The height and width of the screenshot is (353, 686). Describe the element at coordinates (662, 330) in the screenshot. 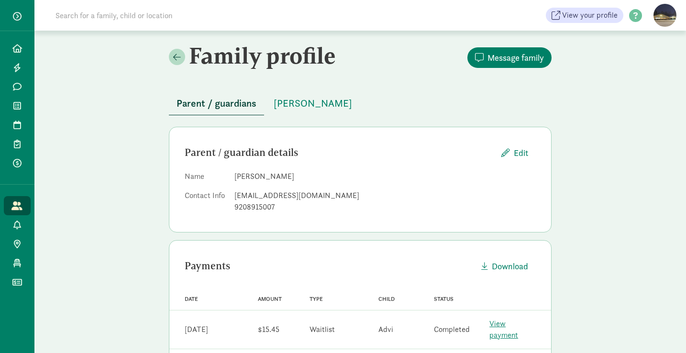

I see `div: Chat Widget` at that location.